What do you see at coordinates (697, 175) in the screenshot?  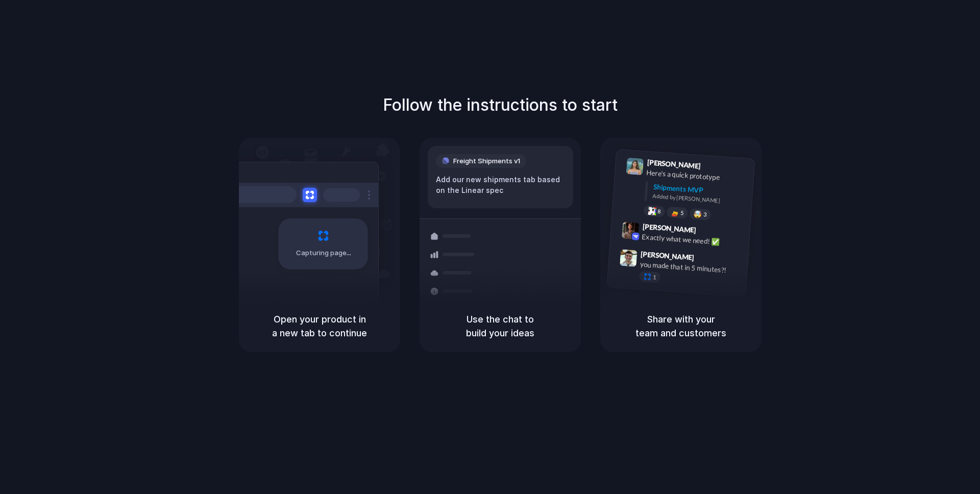 I see `div: Here's a quick prototype` at bounding box center [697, 175].